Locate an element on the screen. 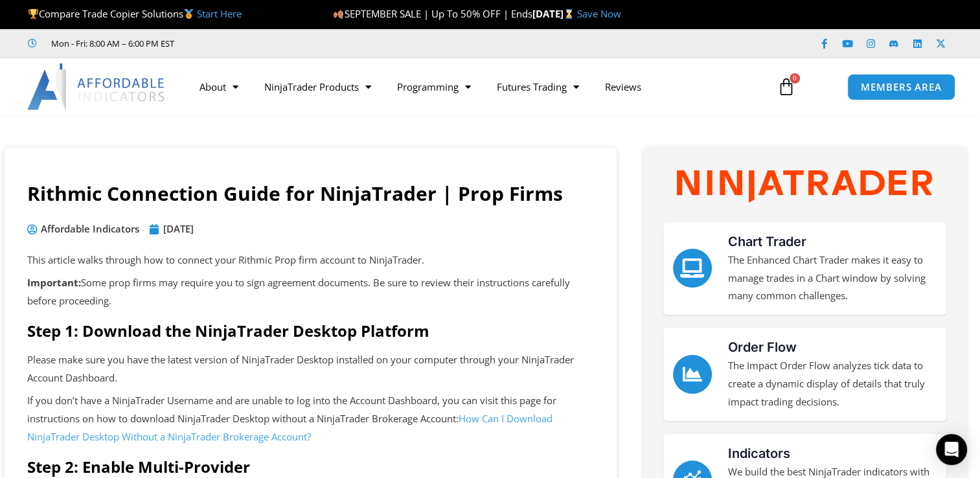  img: NinjaTrader Wordmark color RGB | Affordable Indicators – NinjaTrader is located at coordinates (804, 186).